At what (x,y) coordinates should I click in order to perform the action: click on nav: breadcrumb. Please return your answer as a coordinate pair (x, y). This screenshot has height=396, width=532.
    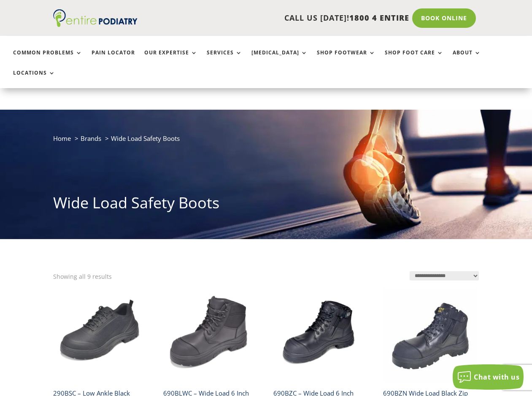
    Looking at the image, I should click on (266, 141).